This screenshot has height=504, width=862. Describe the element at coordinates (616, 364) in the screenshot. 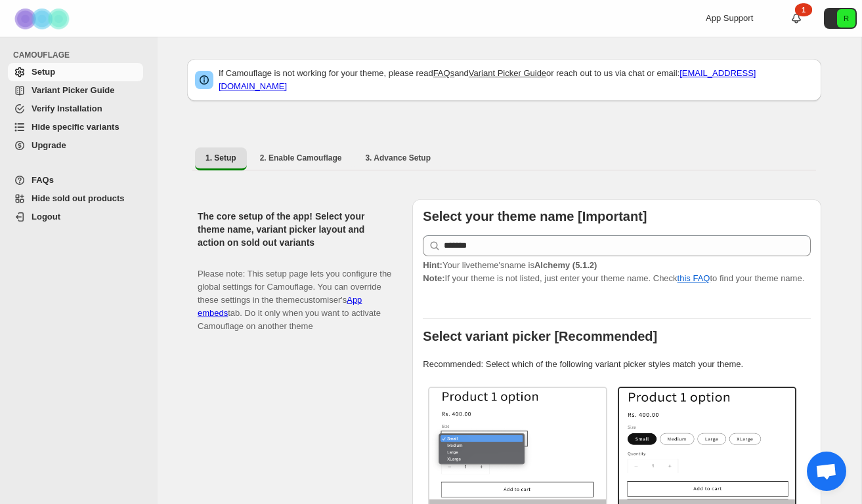

I see `p: Recommended: Select which of the following variant picker styles match your theme.` at that location.